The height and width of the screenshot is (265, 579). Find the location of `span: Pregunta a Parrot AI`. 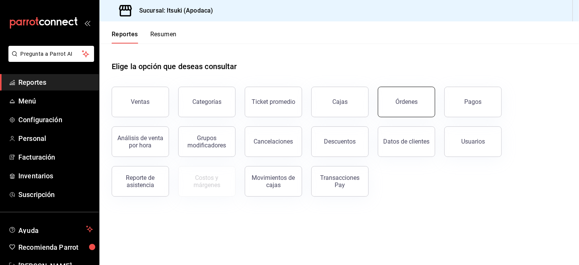

span: Pregunta a Parrot AI is located at coordinates (51, 54).